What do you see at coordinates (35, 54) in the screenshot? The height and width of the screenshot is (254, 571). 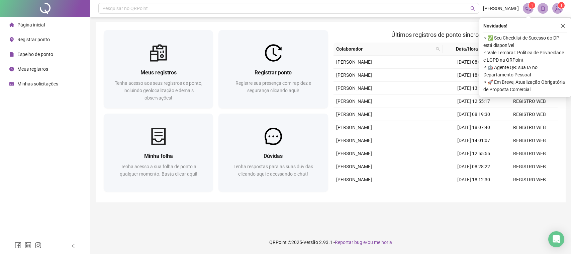 I see `span: Espelho de ponto` at bounding box center [35, 54].